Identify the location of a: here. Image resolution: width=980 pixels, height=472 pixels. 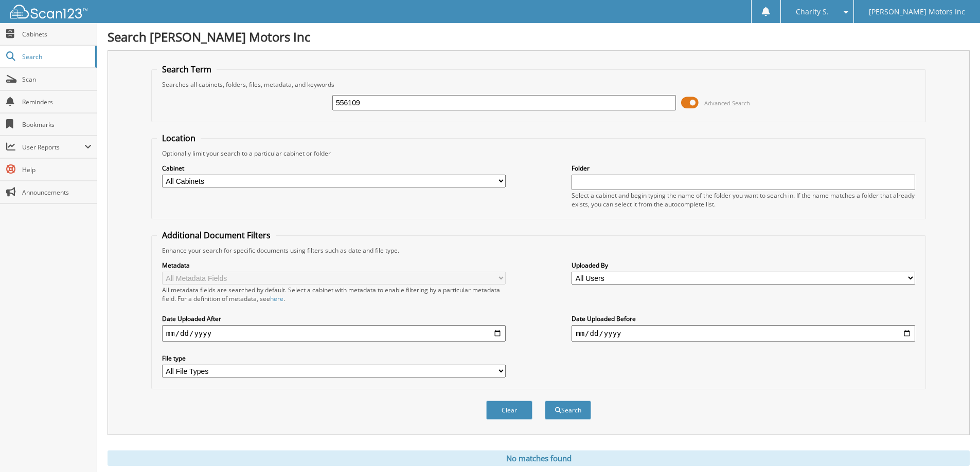
(277, 298).